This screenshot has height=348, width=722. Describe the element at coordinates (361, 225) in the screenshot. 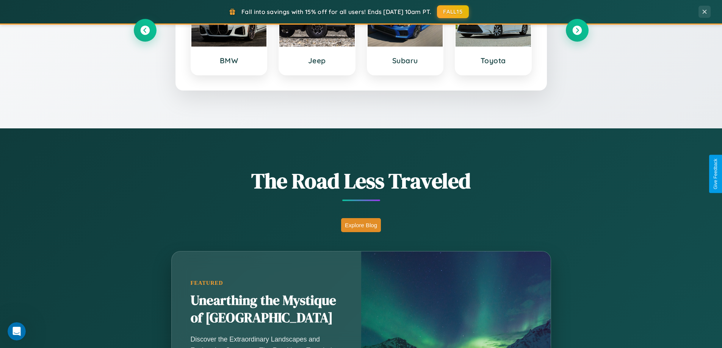

I see `button: Explore Blog` at that location.